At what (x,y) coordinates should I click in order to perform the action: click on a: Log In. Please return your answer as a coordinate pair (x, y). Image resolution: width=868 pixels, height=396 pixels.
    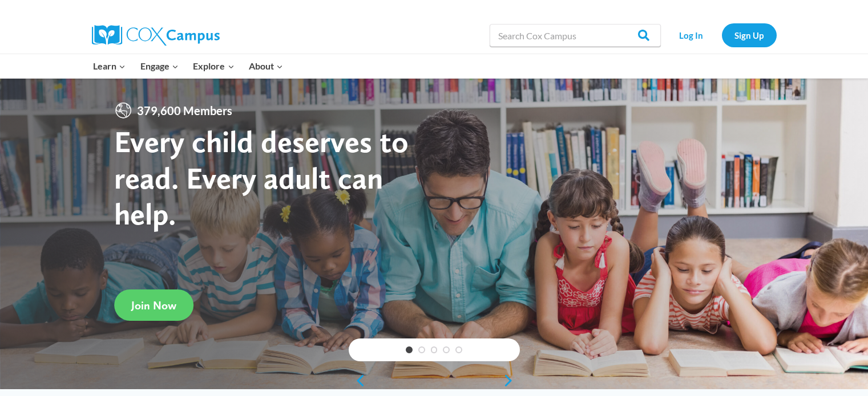
    Looking at the image, I should click on (691, 35).